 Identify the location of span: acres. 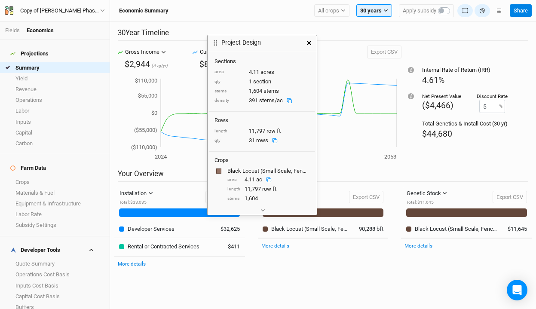
(267, 72).